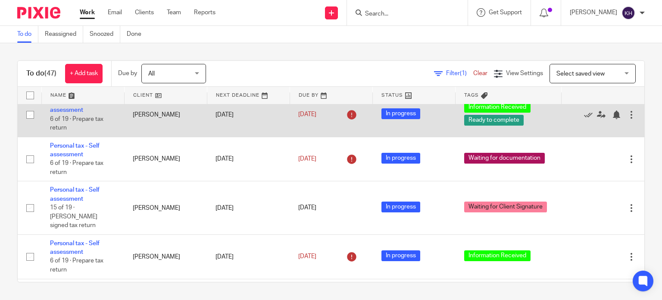 Image resolution: width=662 pixels, height=300 pixels. Describe the element at coordinates (506, 207) in the screenshot. I see `span: Waiting for Client Signature` at that location.